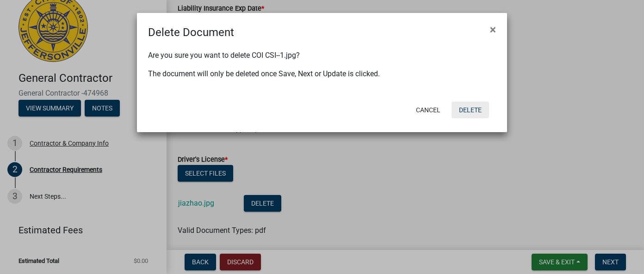 This screenshot has width=644, height=274. Describe the element at coordinates (191, 32) in the screenshot. I see `h4: Delete Document` at that location.